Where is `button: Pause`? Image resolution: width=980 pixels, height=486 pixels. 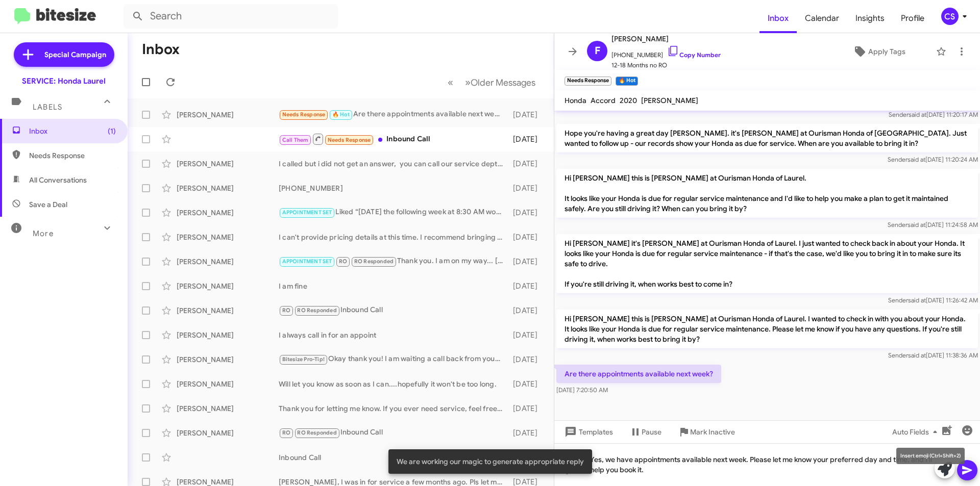
button: Pause is located at coordinates (646, 432).